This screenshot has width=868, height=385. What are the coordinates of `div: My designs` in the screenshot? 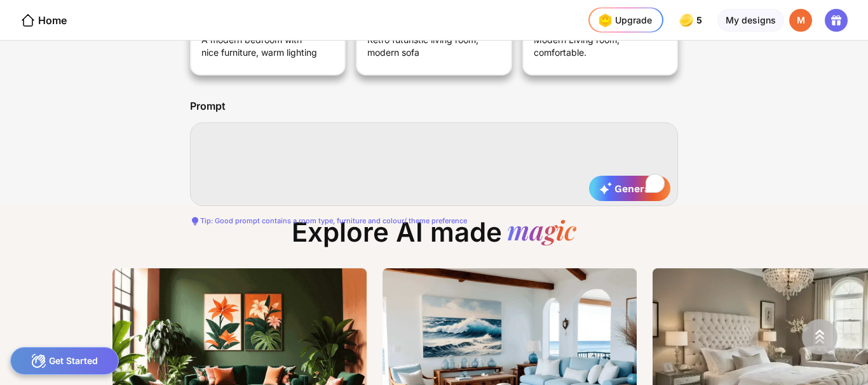 It's located at (750, 20).